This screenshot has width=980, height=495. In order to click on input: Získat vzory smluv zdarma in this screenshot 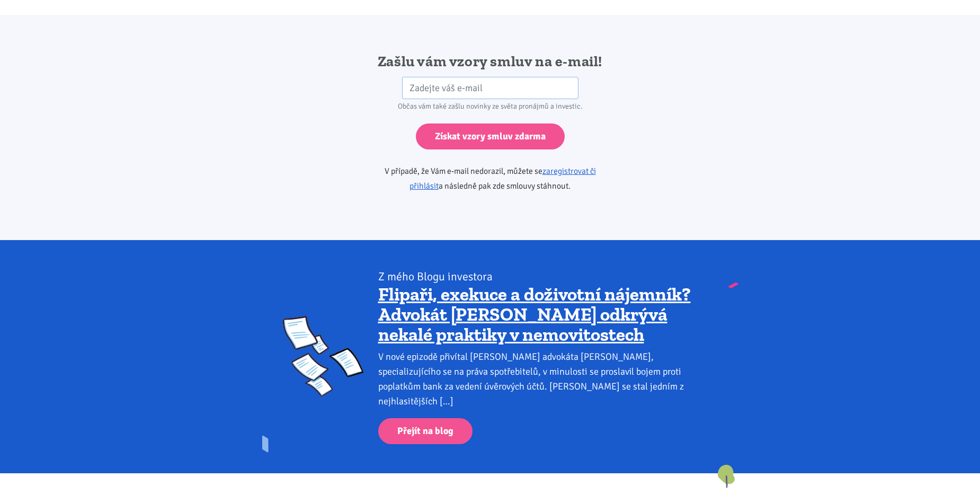, I will do `click(490, 136)`.